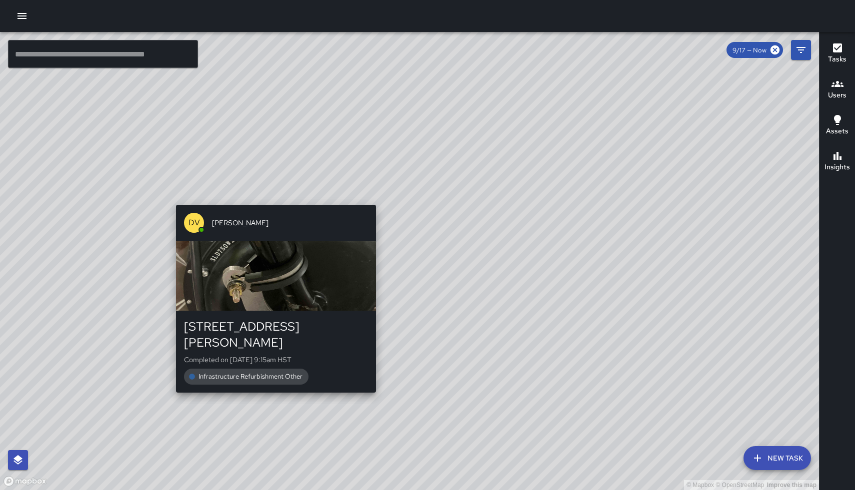  What do you see at coordinates (777, 458) in the screenshot?
I see `button: New Task` at bounding box center [777, 458].